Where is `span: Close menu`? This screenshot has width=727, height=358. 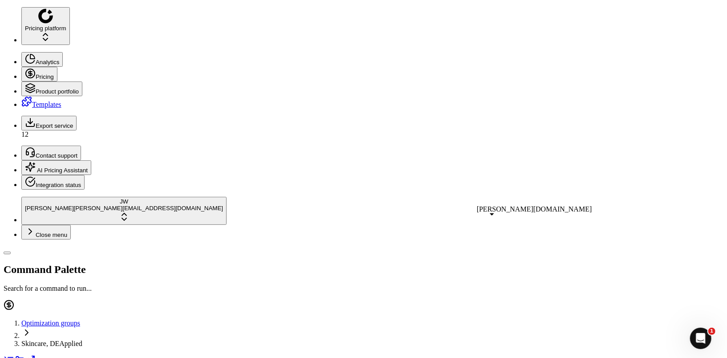
span: Close menu is located at coordinates (51, 235).